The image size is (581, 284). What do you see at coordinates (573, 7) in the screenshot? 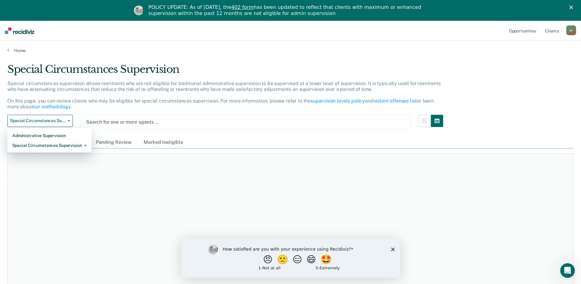
I see `div: Close` at bounding box center [573, 7].